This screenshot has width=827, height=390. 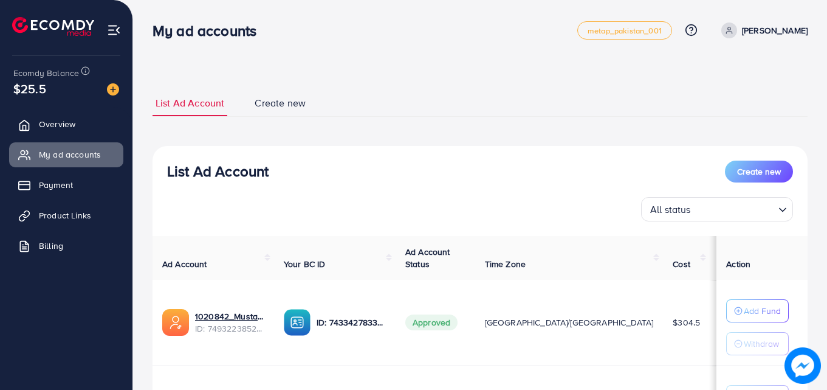 What do you see at coordinates (190, 103) in the screenshot?
I see `span: List Ad Account` at bounding box center [190, 103].